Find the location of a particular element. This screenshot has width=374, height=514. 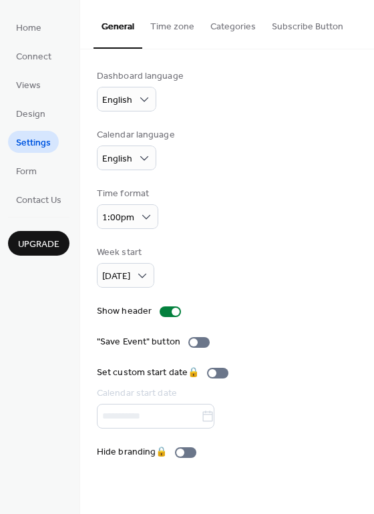

a: Contact Us is located at coordinates (39, 199).